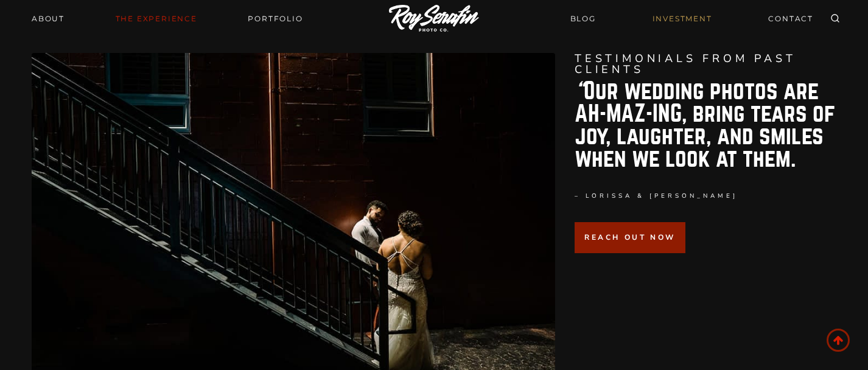 The width and height of the screenshot is (868, 370). Describe the element at coordinates (275, 19) in the screenshot. I see `a: Portfolio` at that location.